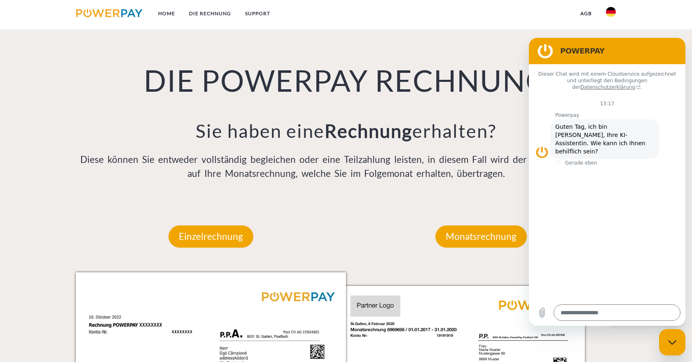 The height and width of the screenshot is (362, 692). Describe the element at coordinates (90, 13) in the screenshot. I see `h2: POWERPAY` at that location.